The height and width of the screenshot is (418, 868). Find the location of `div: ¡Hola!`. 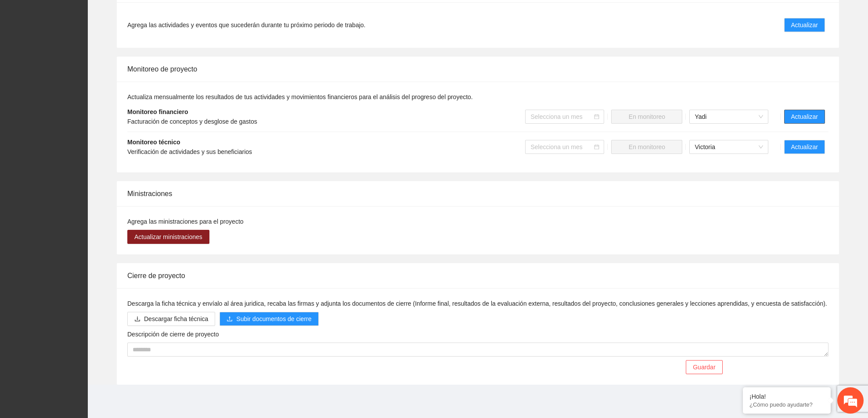

div: ¡Hola! is located at coordinates (787, 397).